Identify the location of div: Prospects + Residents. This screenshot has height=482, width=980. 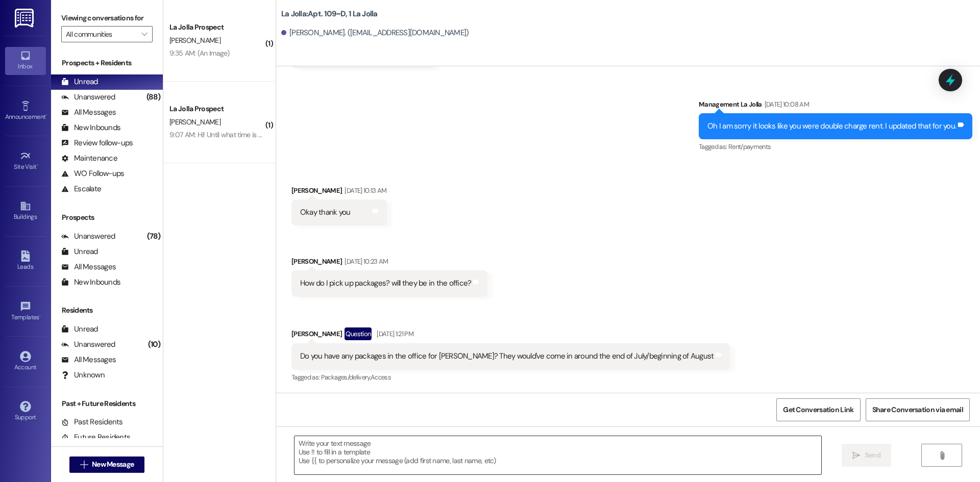
(107, 63).